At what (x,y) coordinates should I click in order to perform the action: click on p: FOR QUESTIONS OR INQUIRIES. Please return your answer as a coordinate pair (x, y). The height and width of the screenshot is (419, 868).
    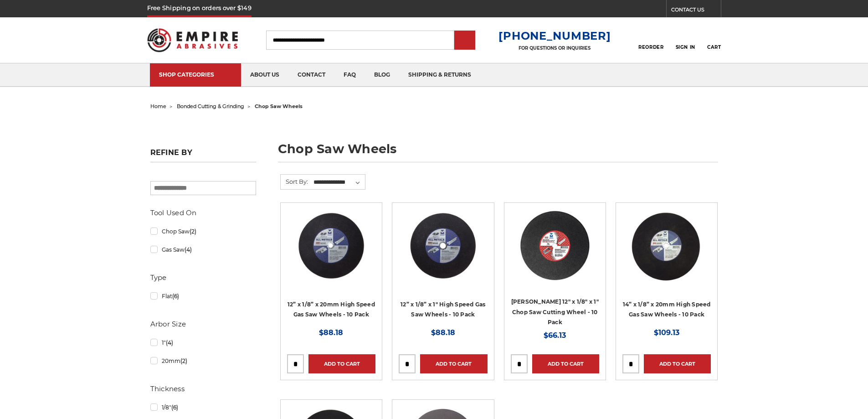
    Looking at the image, I should click on (555, 48).